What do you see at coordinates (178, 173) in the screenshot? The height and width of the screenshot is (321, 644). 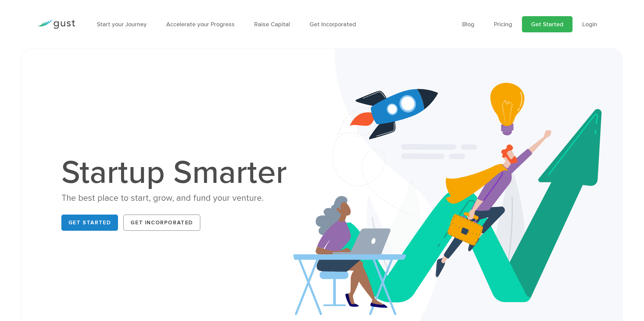 I see `h1: Startup Smarter` at bounding box center [178, 173].